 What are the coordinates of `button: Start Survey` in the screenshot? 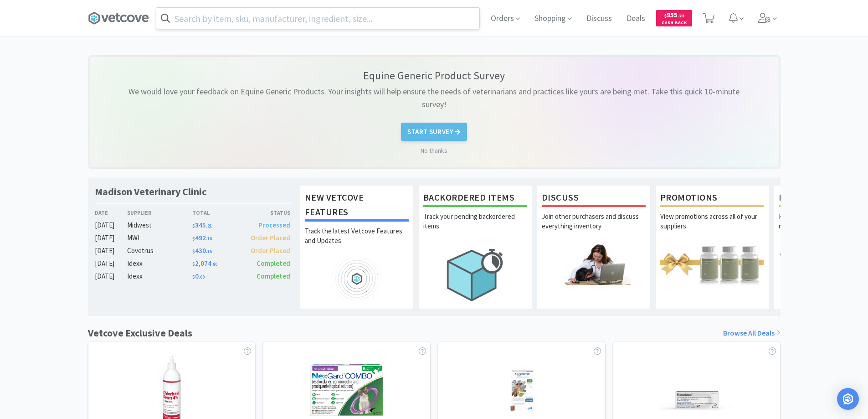 It's located at (433, 131).